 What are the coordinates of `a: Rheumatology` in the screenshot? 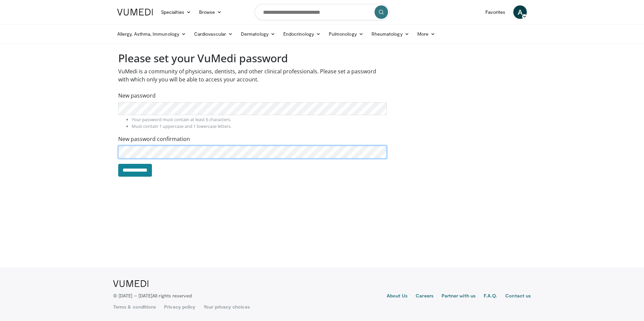 It's located at (390, 34).